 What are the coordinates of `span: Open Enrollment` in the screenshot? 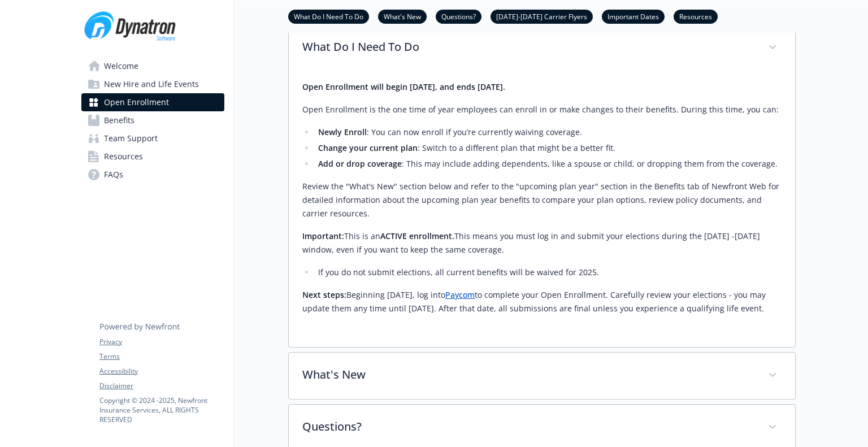 It's located at (136, 103).